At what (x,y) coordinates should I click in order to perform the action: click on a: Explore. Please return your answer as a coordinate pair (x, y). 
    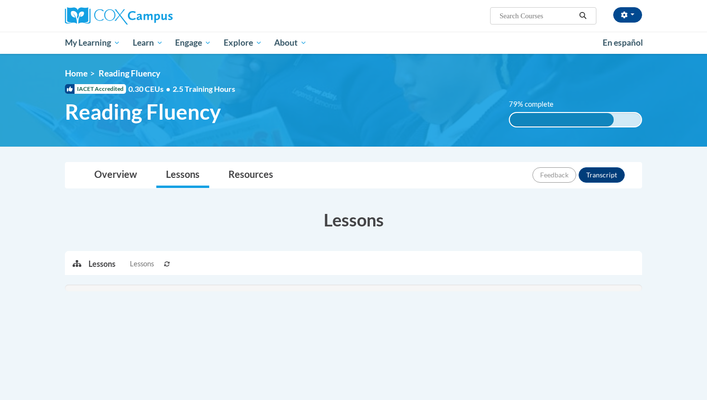
    Looking at the image, I should click on (243, 43).